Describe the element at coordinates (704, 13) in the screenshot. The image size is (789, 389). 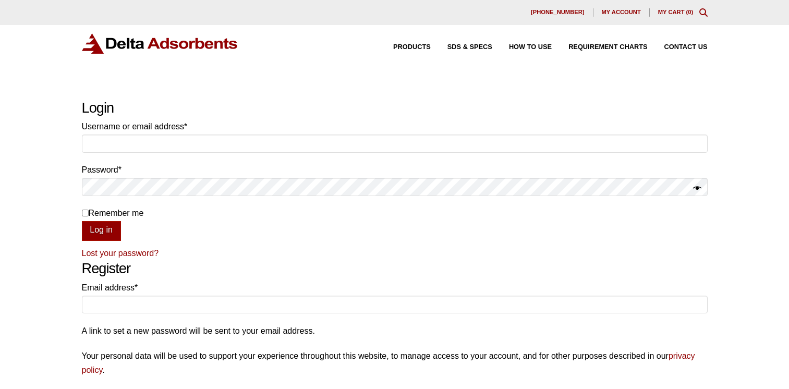
I see `div: Toggle Modal Content` at that location.